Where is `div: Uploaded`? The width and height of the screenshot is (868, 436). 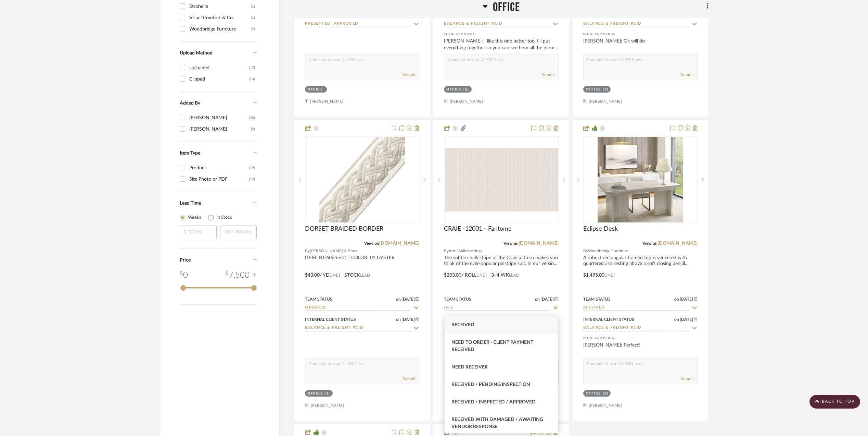 div: Uploaded is located at coordinates (219, 68).